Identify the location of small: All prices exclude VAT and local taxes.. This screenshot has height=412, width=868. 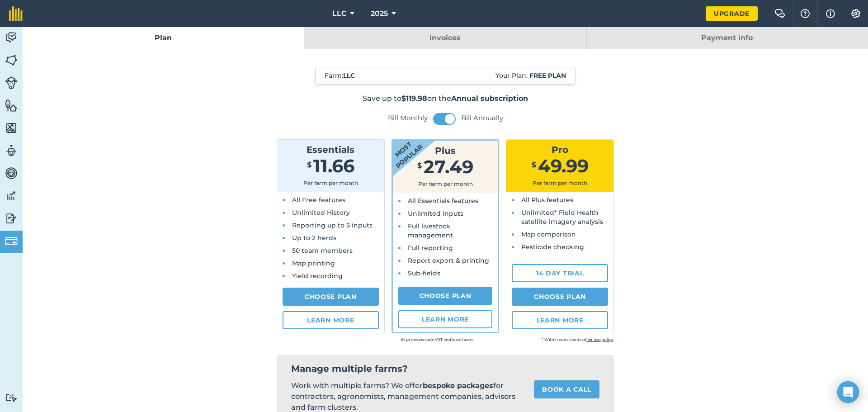
(403, 340).